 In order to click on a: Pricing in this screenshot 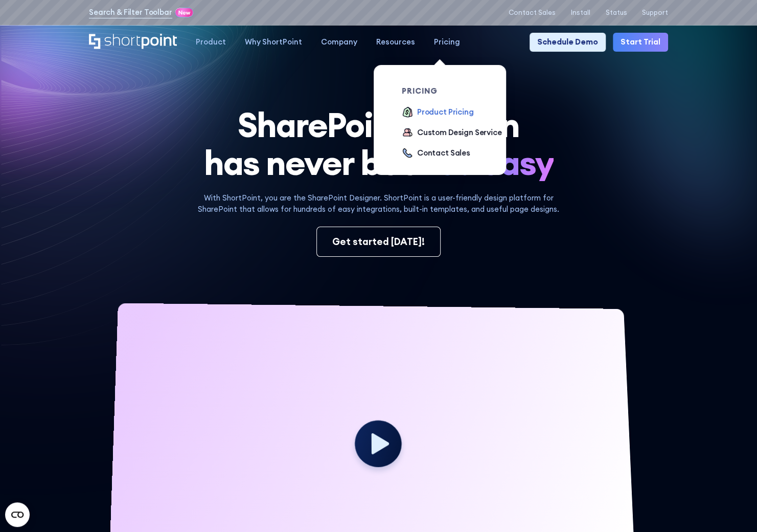, I will do `click(447, 42)`.